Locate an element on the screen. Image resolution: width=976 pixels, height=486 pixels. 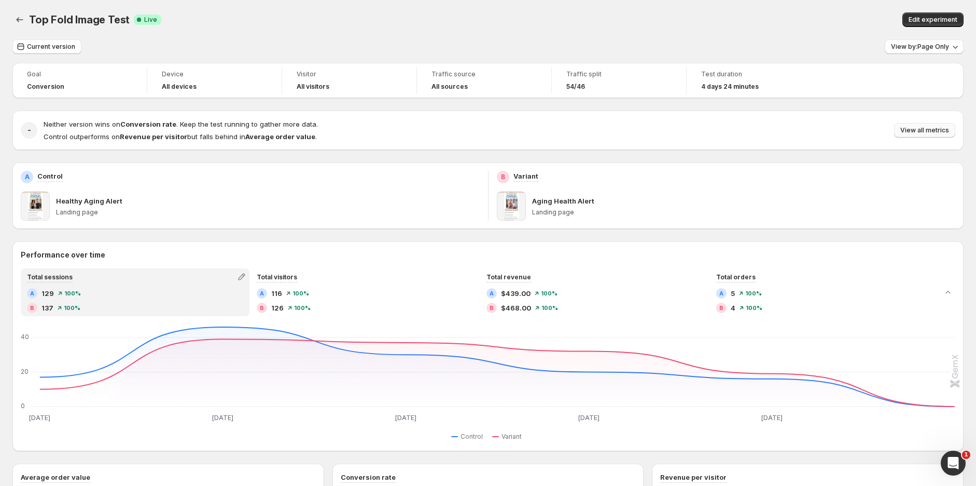
span: Traffic split is located at coordinates (619, 74).